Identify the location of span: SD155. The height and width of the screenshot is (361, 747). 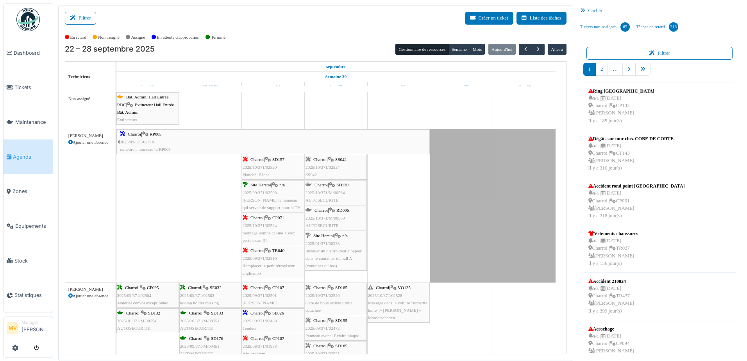
(341, 320).